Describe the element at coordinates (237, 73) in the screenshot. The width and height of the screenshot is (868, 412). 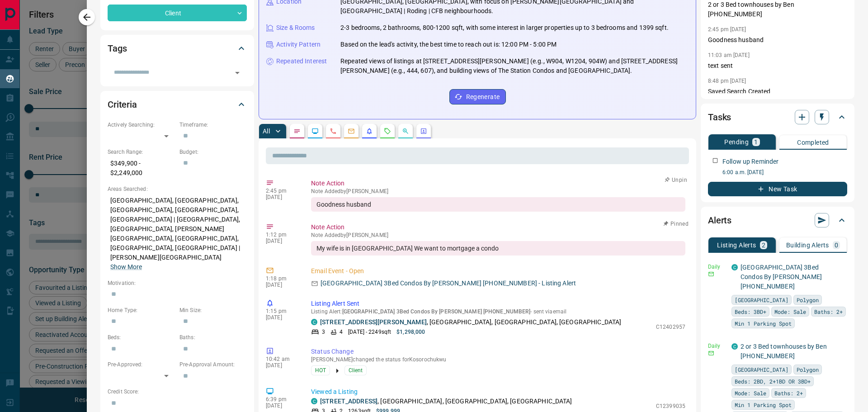
I see `button: Open` at that location.